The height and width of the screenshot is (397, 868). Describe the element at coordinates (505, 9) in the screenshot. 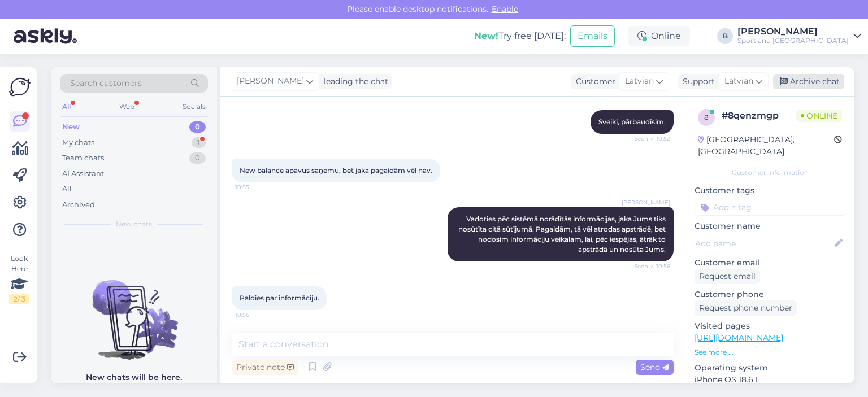

I see `span: Enable` at that location.